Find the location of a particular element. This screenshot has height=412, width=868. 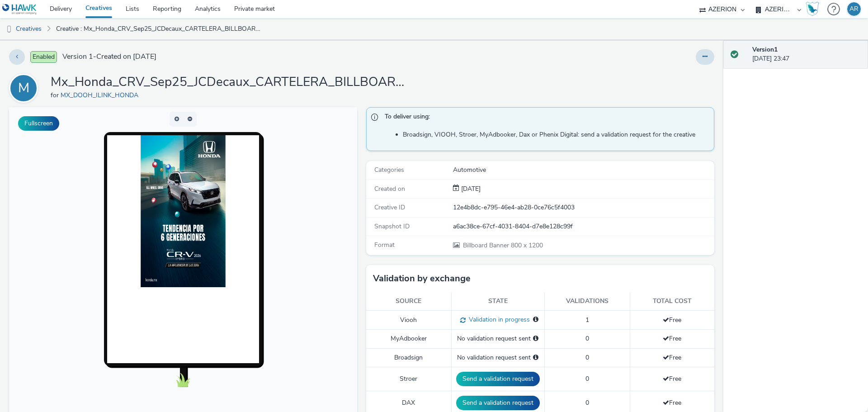

strong: Version 1 is located at coordinates (765, 49).